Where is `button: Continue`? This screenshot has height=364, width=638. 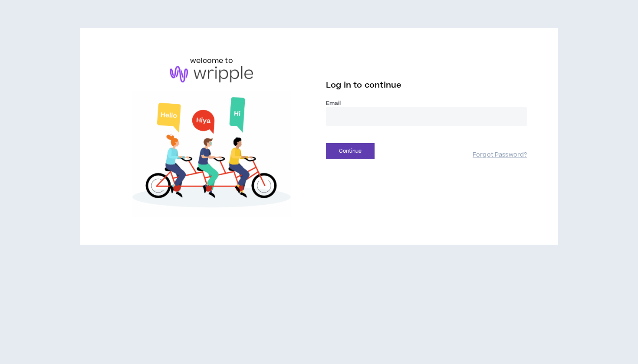
button: Continue is located at coordinates (350, 151).